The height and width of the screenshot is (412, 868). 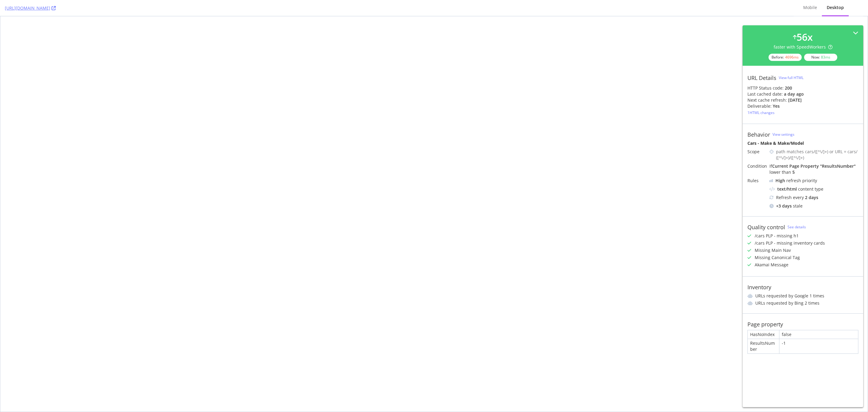 What do you see at coordinates (774, 250) in the screenshot?
I see `div: Missing Main Nav` at bounding box center [774, 250].